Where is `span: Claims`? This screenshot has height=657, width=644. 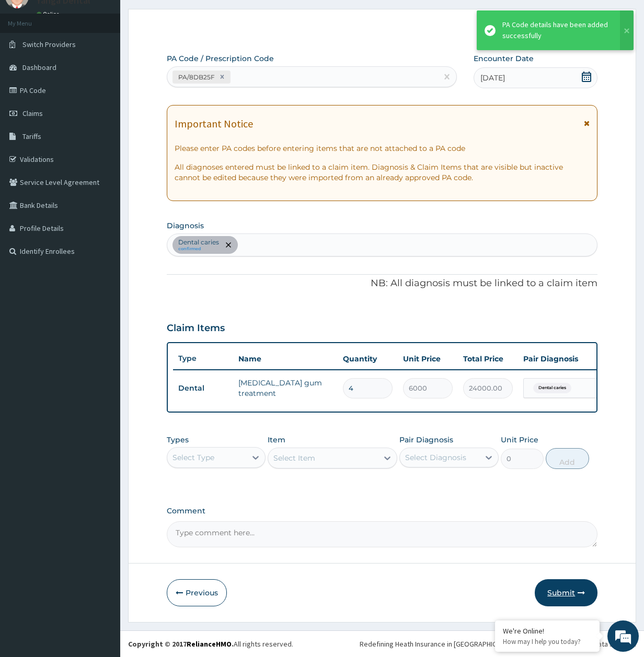 span: Claims is located at coordinates (33, 114).